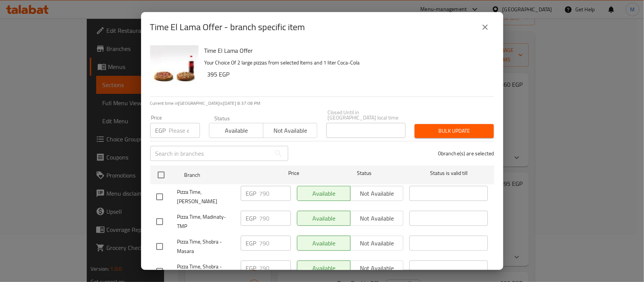 The width and height of the screenshot is (644, 282). What do you see at coordinates (236, 131) in the screenshot?
I see `span: Available` at bounding box center [236, 131].